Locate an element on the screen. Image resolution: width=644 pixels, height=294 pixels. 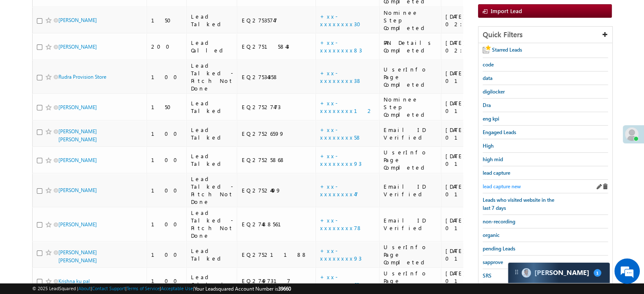
span: high mid is located at coordinates (493, 159).